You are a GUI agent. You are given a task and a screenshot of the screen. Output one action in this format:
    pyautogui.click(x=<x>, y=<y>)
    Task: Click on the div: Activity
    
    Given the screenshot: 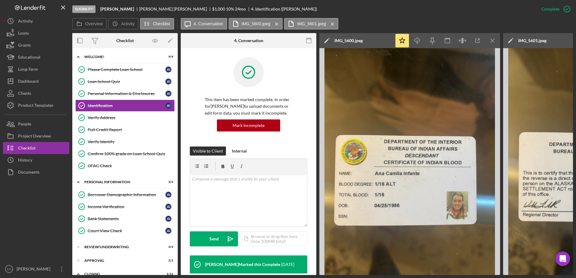 What is the action you would take?
    pyautogui.click(x=25, y=22)
    